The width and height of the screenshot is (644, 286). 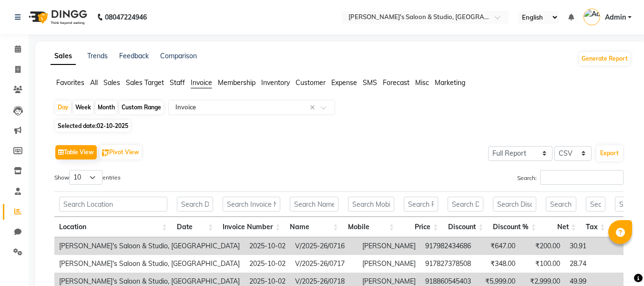 I want to click on th: Date: activate to sort column ascending, so click(x=195, y=227).